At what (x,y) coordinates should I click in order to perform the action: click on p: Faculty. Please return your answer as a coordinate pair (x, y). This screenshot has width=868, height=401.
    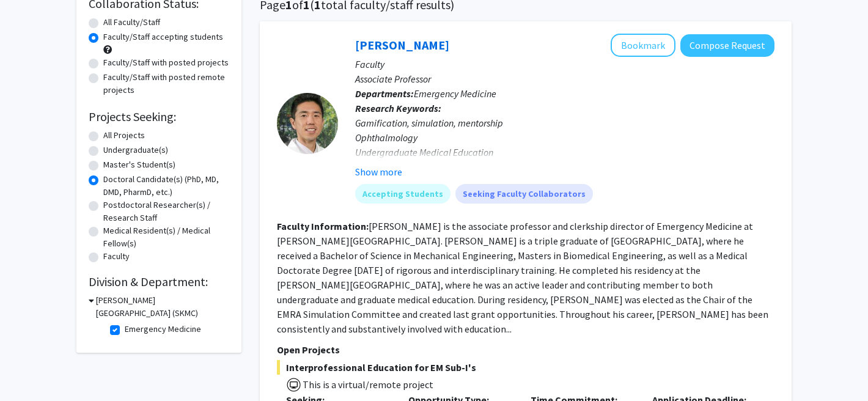
    Looking at the image, I should click on (565, 64).